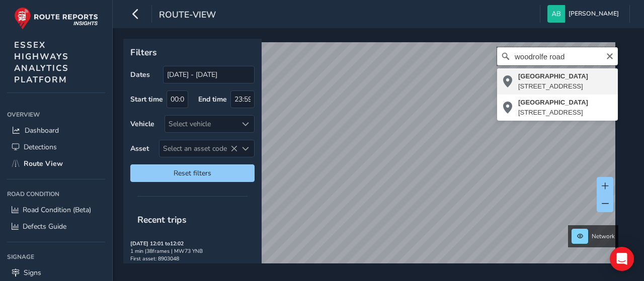  I want to click on span: Detections, so click(40, 147).